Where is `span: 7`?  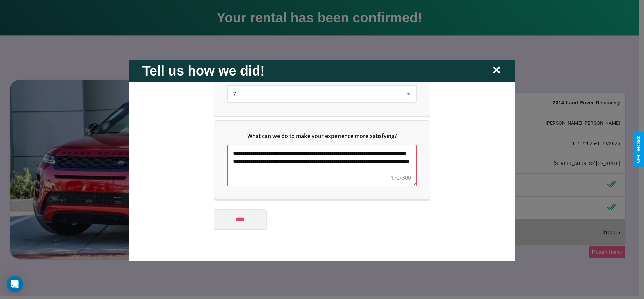
span: 7 is located at coordinates (234, 93).